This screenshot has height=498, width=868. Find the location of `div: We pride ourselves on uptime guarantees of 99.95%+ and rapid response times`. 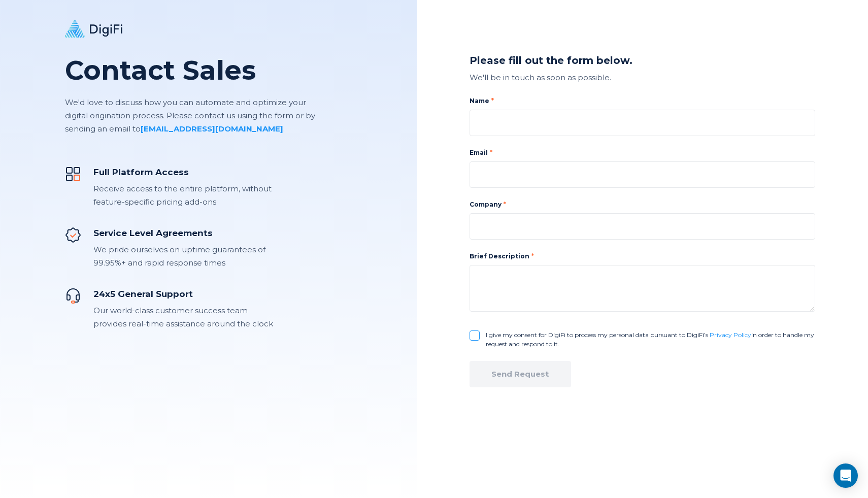

div: We pride ourselves on uptime guarantees of 99.95%+ and rapid response times is located at coordinates (183, 256).